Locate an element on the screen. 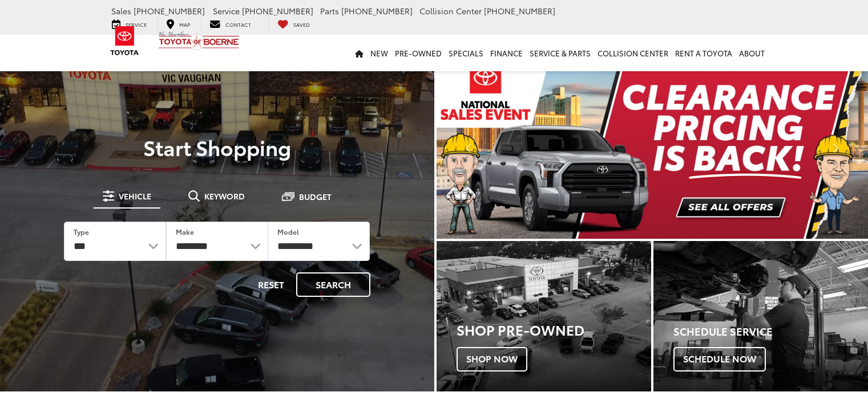  img: Toyota is located at coordinates (124, 41).